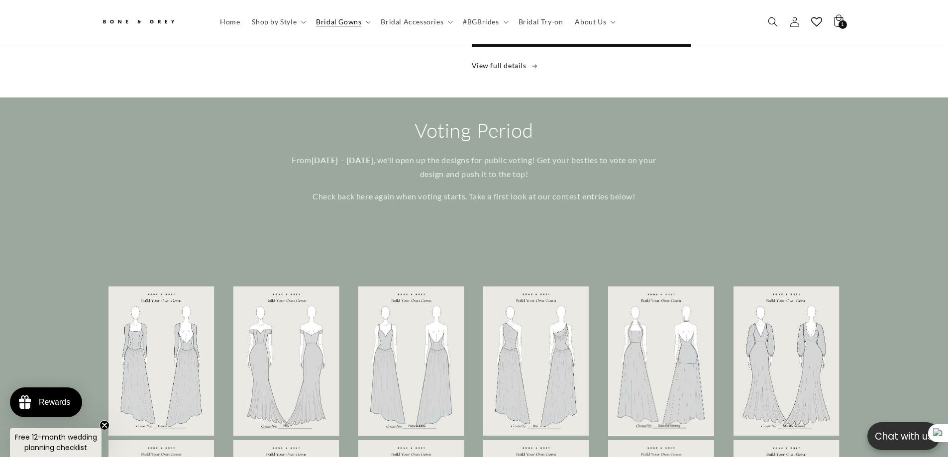 Image resolution: width=948 pixels, height=457 pixels. What do you see at coordinates (541, 22) in the screenshot?
I see `a: Bridal Try-on` at bounding box center [541, 22].